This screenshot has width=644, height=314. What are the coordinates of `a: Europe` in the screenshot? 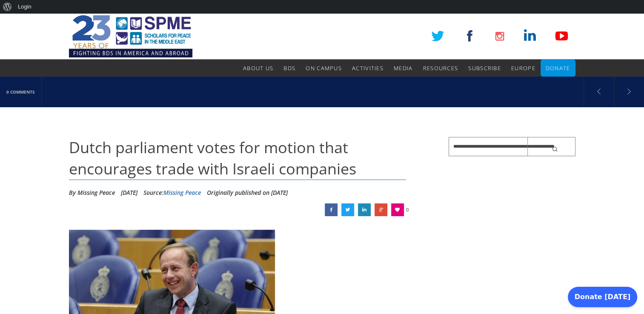 It's located at (523, 68).